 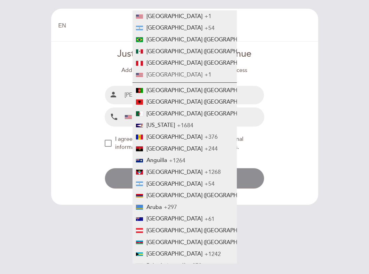 What do you see at coordinates (184, 54) in the screenshot?
I see `div: Just one more step to continue` at bounding box center [184, 54].